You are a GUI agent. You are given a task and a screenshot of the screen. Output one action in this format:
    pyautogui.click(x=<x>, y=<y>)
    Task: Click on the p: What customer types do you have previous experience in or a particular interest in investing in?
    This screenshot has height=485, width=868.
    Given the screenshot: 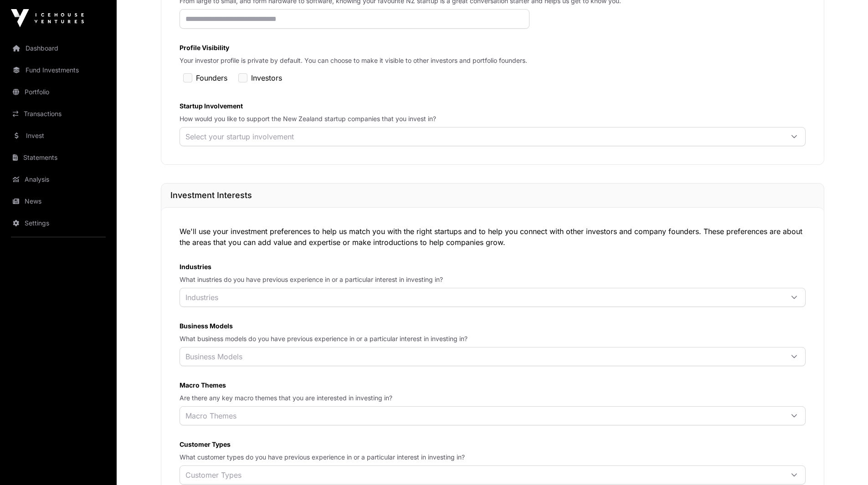 What is the action you would take?
    pyautogui.click(x=492, y=457)
    